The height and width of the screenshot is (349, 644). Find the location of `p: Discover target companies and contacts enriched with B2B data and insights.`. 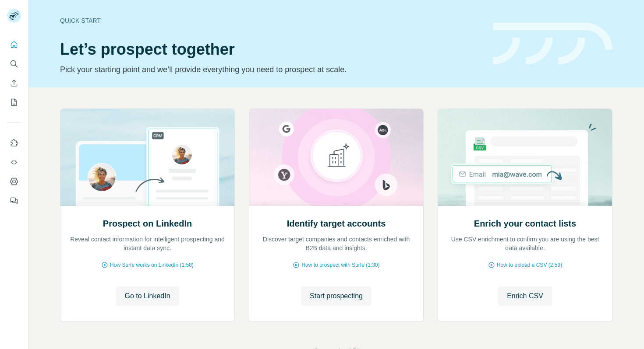

p: Discover target companies and contacts enriched with B2B data and insights. is located at coordinates (336, 243).